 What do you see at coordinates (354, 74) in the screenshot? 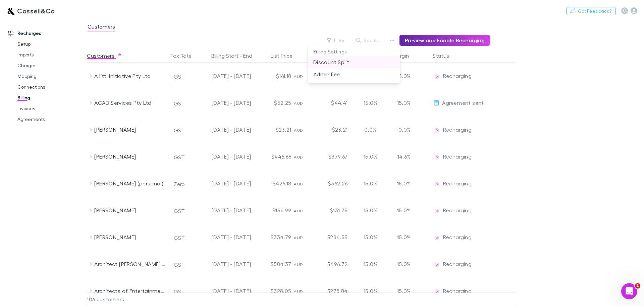
I see `li: Admin Fee` at bounding box center [354, 74].